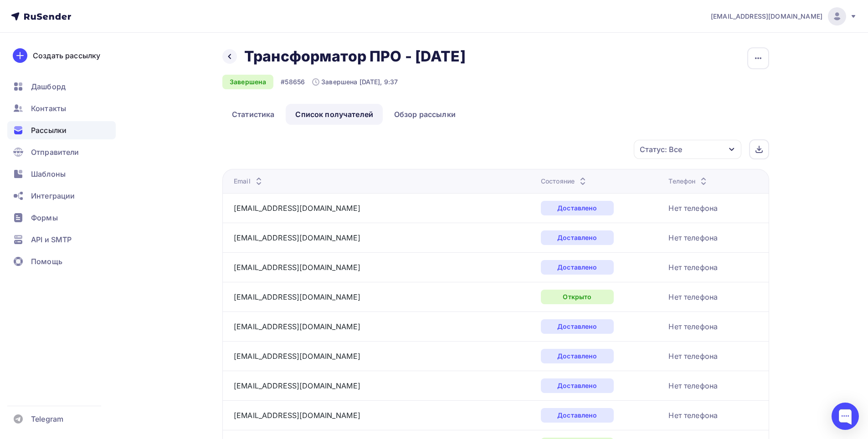  What do you see at coordinates (253, 114) in the screenshot?
I see `a: Статистика` at bounding box center [253, 114].